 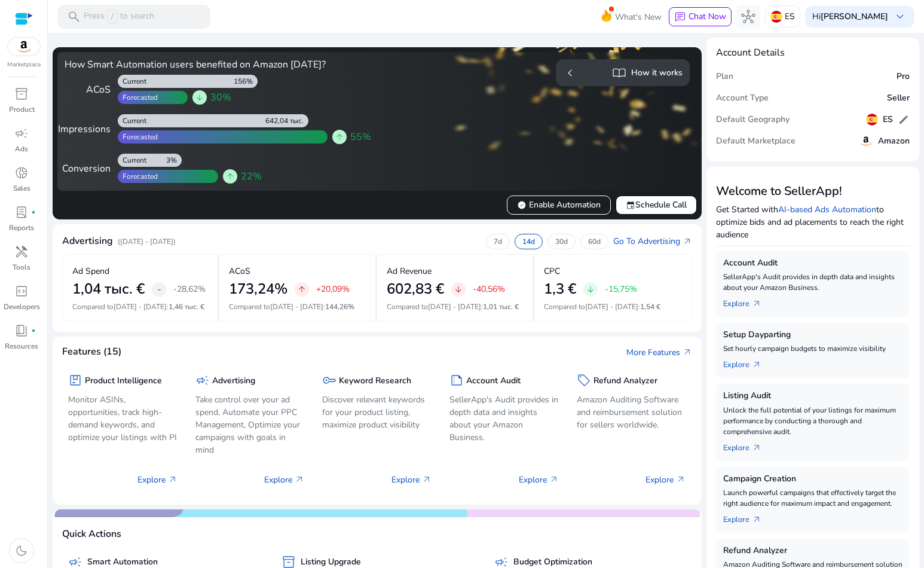 What do you see at coordinates (812, 349) in the screenshot?
I see `p: Set hourly campaign budgets to maximize visibility` at bounding box center [812, 349].